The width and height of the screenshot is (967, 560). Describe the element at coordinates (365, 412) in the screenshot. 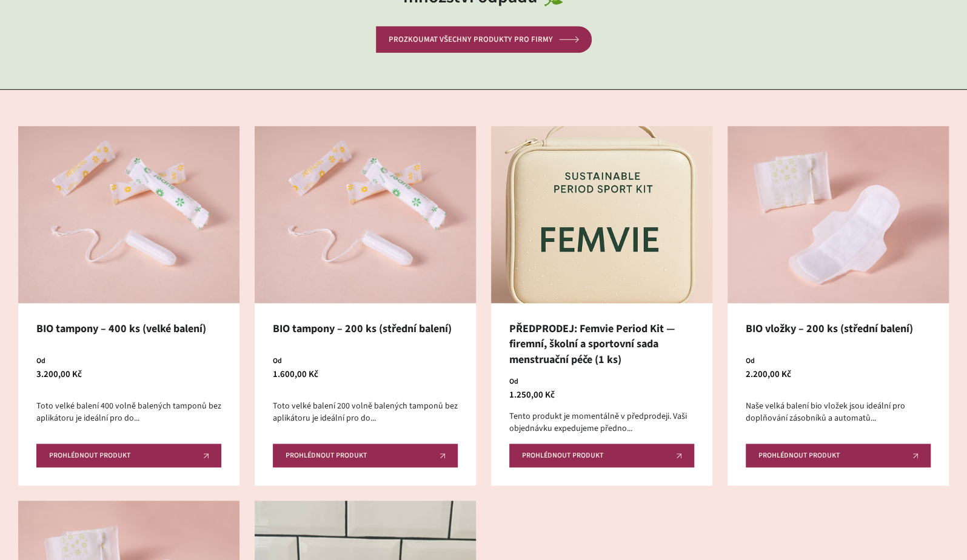

I see `div: Toto velké balení 200 volně balených tamponů bez aplikátoru je ideální pro do...` at that location.